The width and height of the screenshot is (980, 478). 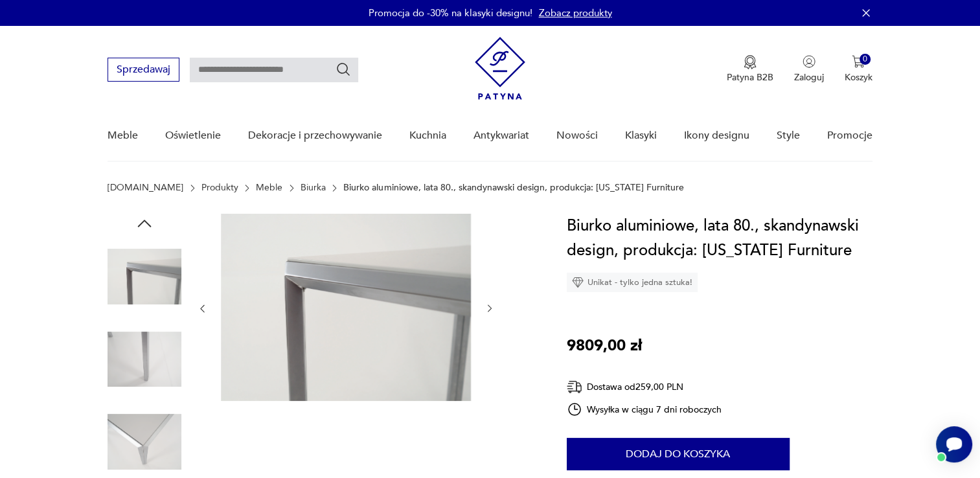 What do you see at coordinates (789, 135) in the screenshot?
I see `a: Style` at bounding box center [789, 135].